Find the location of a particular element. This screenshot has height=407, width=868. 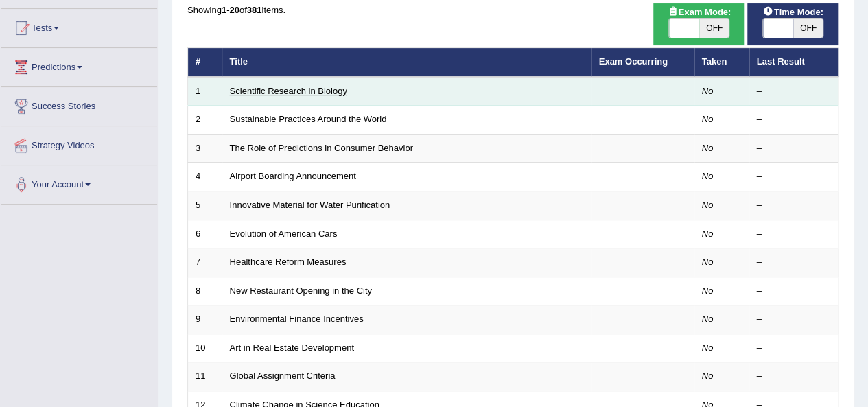

td: 3 is located at coordinates (205, 148).